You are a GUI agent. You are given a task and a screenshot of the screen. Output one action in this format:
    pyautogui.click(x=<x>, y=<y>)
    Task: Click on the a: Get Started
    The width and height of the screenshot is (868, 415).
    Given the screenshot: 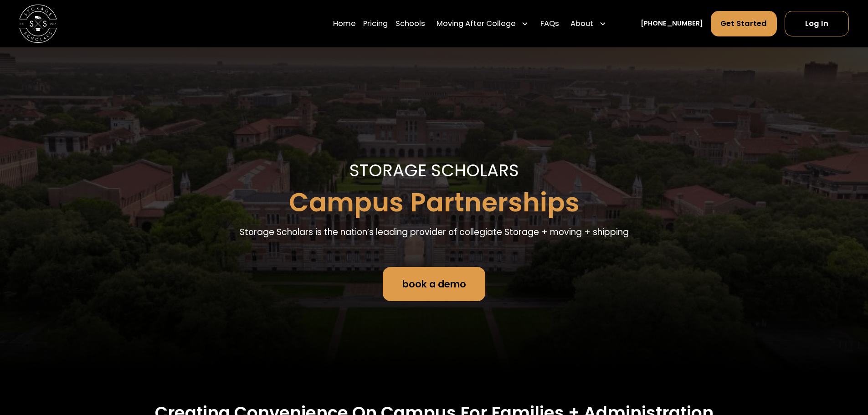 What is the action you would take?
    pyautogui.click(x=744, y=23)
    